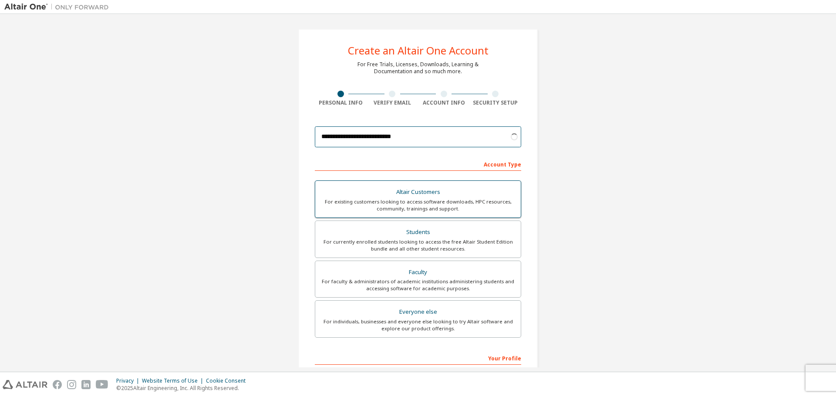  Describe the element at coordinates (418, 205) in the screenshot. I see `div: For existing customers looking to access software downloads, HPC resources, community, trainings ...` at that location.